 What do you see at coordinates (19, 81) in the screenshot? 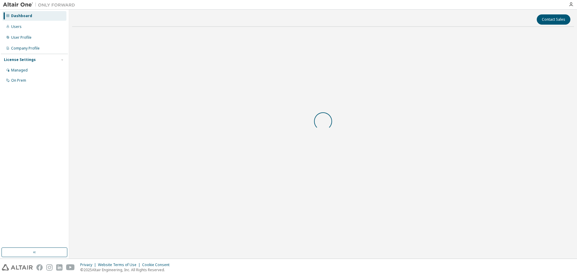
I see `div: On Prem` at bounding box center [19, 81].